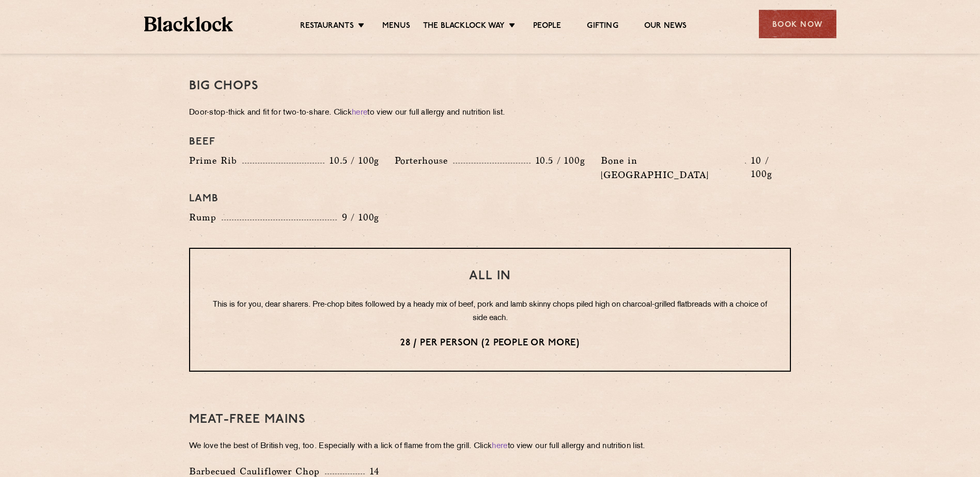 Image resolution: width=980 pixels, height=477 pixels. I want to click on p: 28 / per person (2 people or more), so click(490, 343).